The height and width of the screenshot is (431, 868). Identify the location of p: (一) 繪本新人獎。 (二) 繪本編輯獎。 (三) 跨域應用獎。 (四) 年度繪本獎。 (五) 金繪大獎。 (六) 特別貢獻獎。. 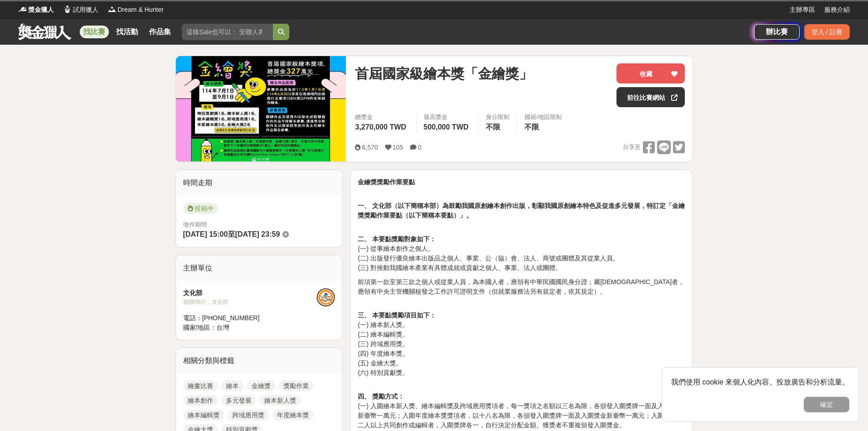
(521, 339).